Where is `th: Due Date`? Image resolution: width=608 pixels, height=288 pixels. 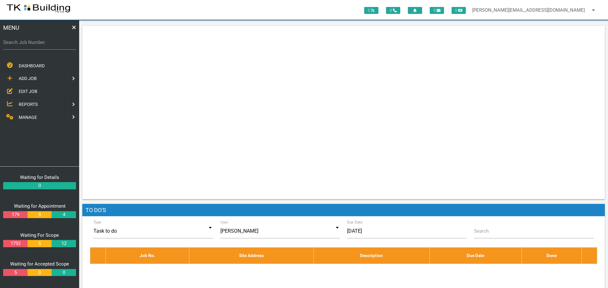 th: Due Date is located at coordinates (475, 256).